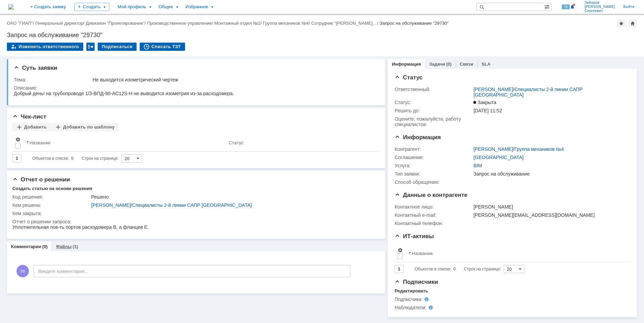  I want to click on a: SLA, so click(486, 64).